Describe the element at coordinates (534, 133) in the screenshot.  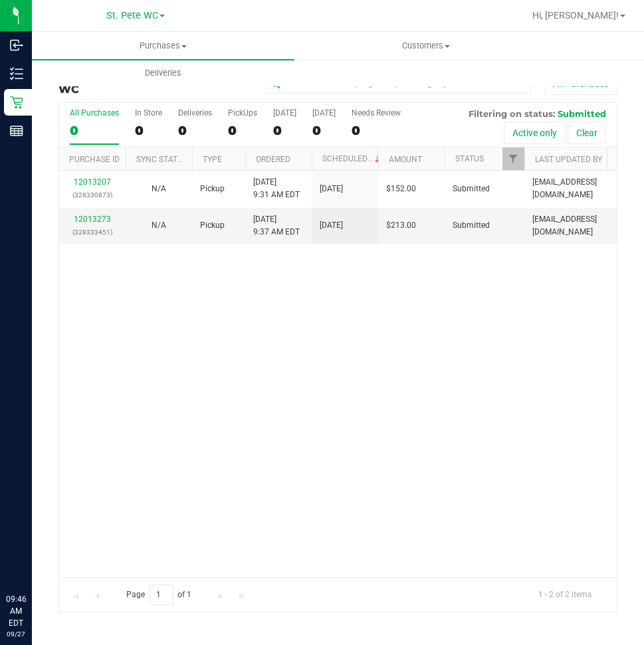
I see `button: Active only` at that location.